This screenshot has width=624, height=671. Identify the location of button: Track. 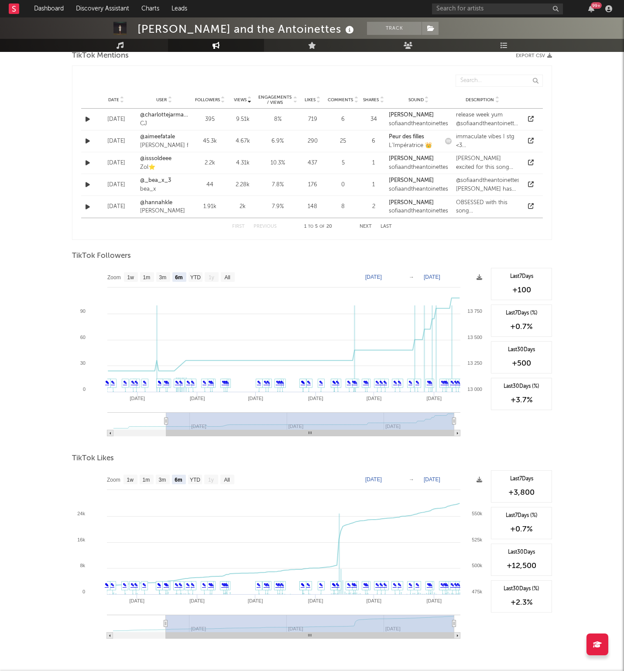
(394, 28).